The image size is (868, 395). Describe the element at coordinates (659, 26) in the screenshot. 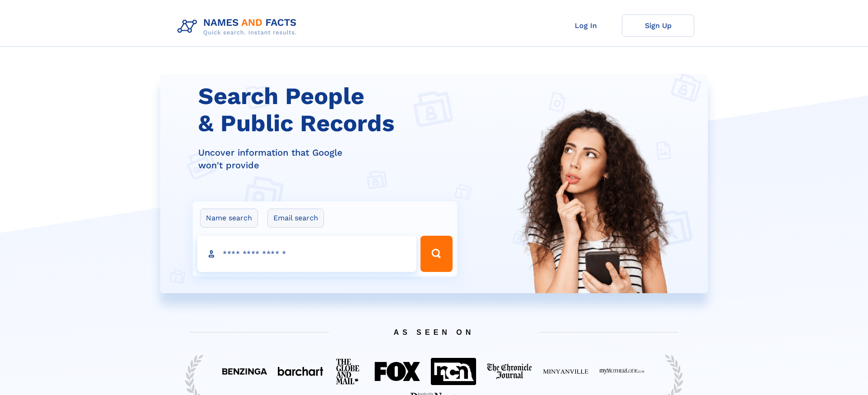

I see `a: Sign Up` at that location.